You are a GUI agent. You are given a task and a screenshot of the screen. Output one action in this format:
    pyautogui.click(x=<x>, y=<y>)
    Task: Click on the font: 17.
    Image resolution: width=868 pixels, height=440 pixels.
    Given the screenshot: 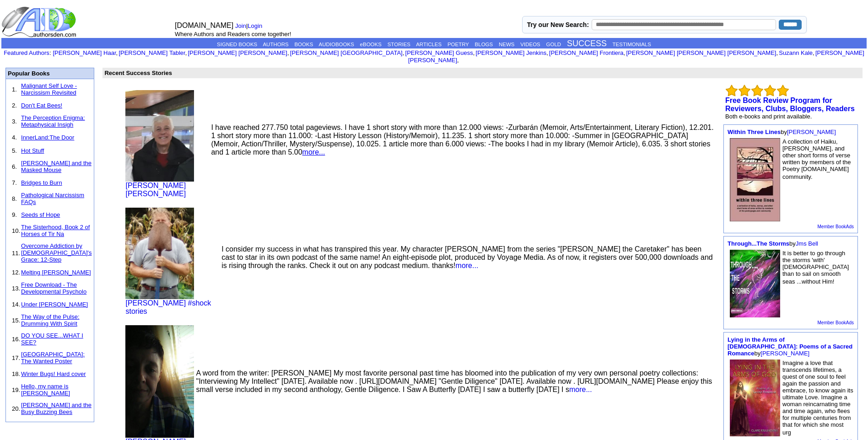 What is the action you would take?
    pyautogui.click(x=16, y=358)
    